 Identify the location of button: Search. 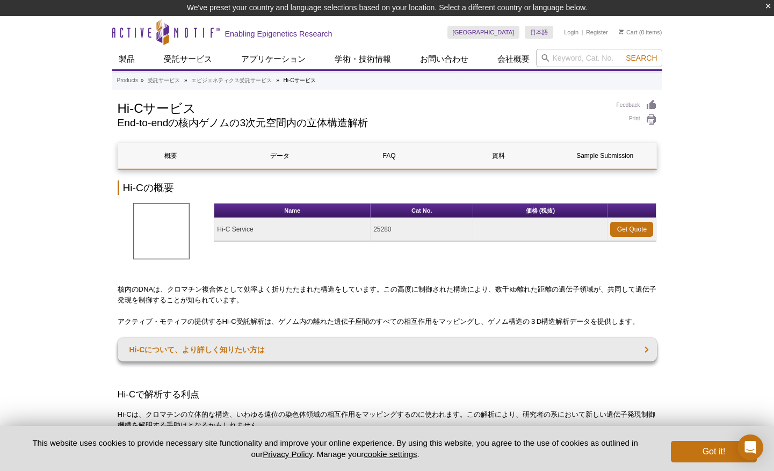
(641, 58).